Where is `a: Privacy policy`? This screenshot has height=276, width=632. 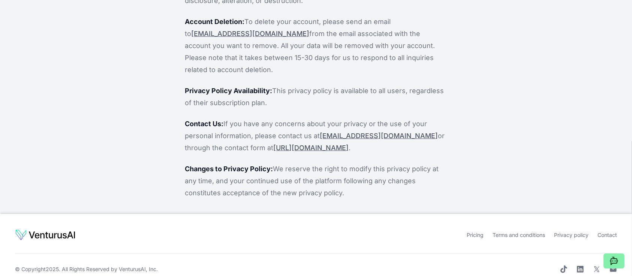 a: Privacy policy is located at coordinates (571, 234).